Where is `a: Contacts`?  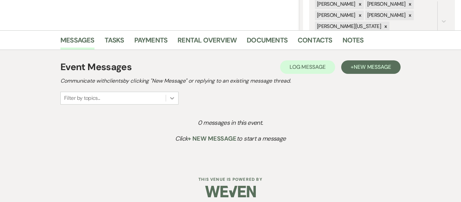
a: Contacts is located at coordinates (315, 42).